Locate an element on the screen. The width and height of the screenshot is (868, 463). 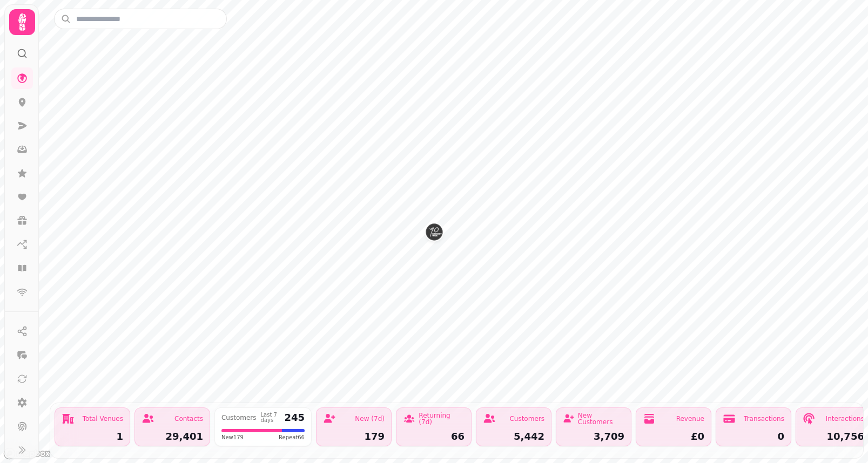
div: New Customers is located at coordinates (601, 419).